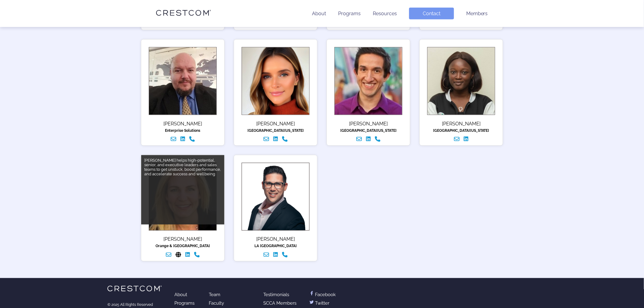  Describe the element at coordinates (216, 303) in the screenshot. I see `a: Faculty` at that location.